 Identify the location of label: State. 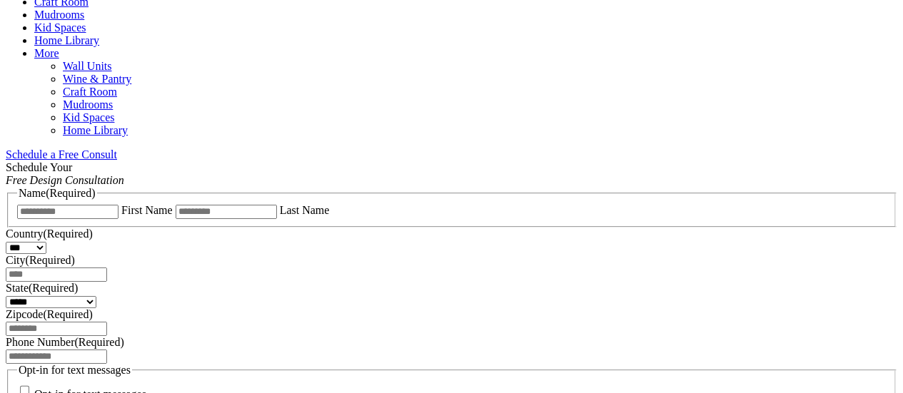
(41, 288).